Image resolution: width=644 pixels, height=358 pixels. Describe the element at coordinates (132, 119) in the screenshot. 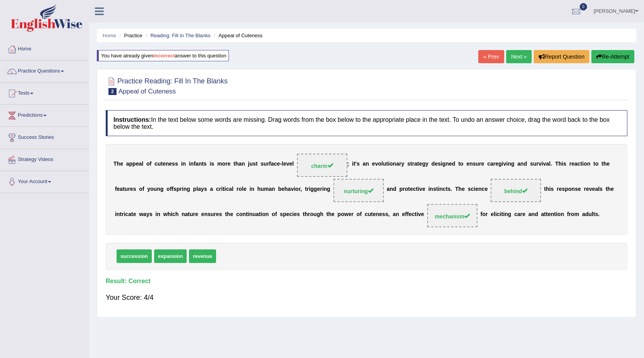

I see `b: Instructions:` at that location.